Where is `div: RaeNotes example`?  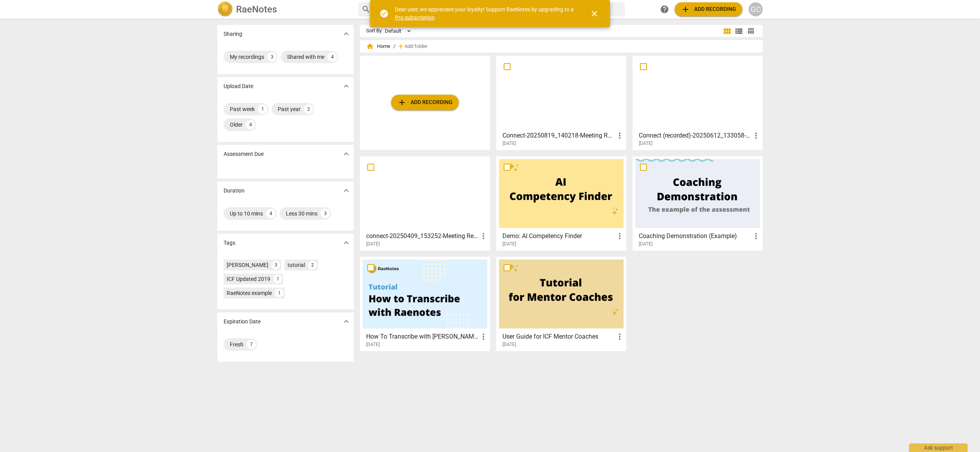 div: RaeNotes example is located at coordinates (249, 293).